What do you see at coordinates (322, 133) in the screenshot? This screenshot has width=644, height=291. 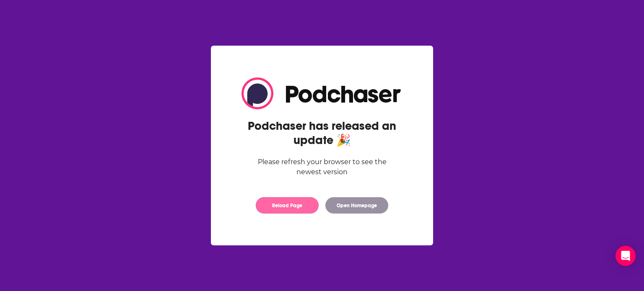 I see `h2: Podchaser has released an update 🎉` at bounding box center [322, 133].